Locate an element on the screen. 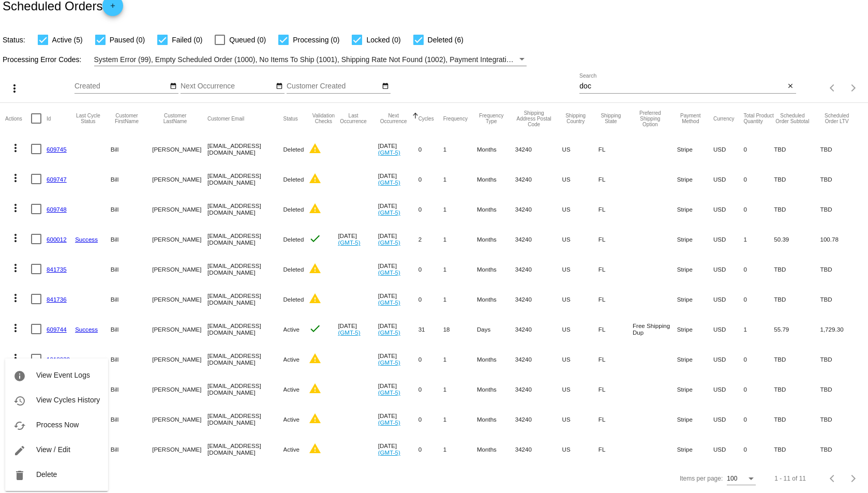  span: View Cycles History is located at coordinates (68, 400).